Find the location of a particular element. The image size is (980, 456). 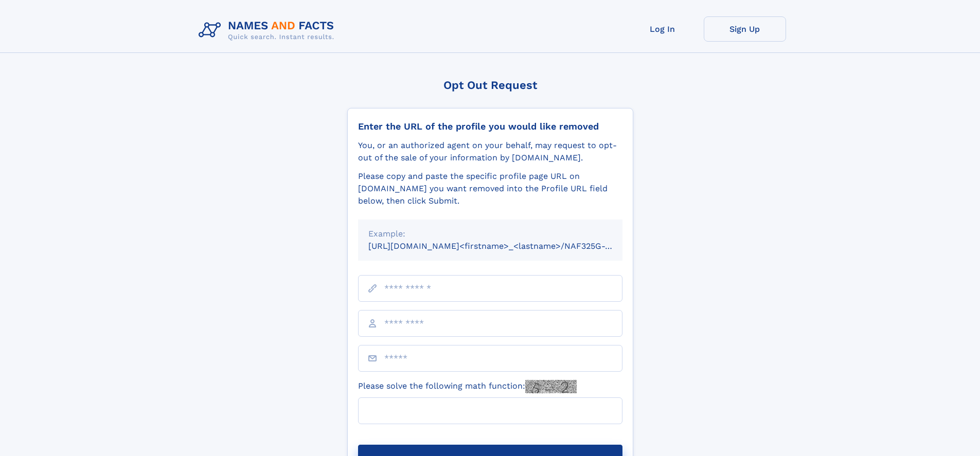

div: Opt Out Request is located at coordinates (490, 85).